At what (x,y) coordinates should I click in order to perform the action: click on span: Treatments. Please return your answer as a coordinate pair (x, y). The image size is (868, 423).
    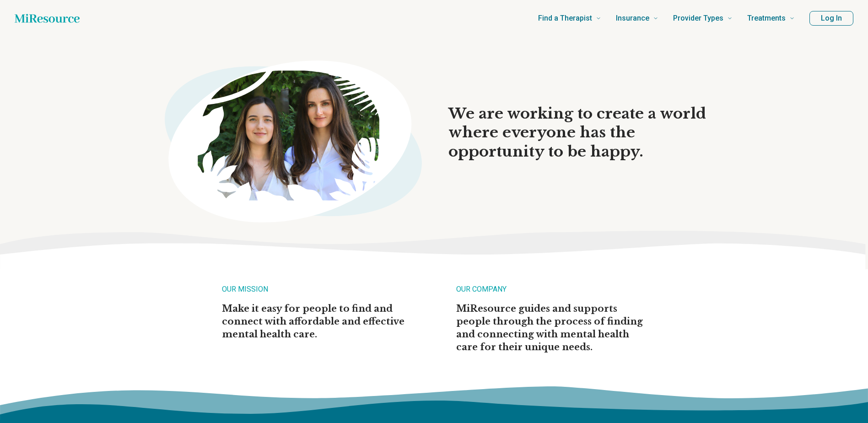
    Looking at the image, I should click on (766, 18).